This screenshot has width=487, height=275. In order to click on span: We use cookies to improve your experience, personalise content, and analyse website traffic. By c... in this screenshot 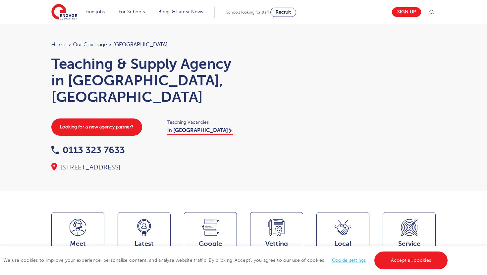, I will do `click(226, 261)`.